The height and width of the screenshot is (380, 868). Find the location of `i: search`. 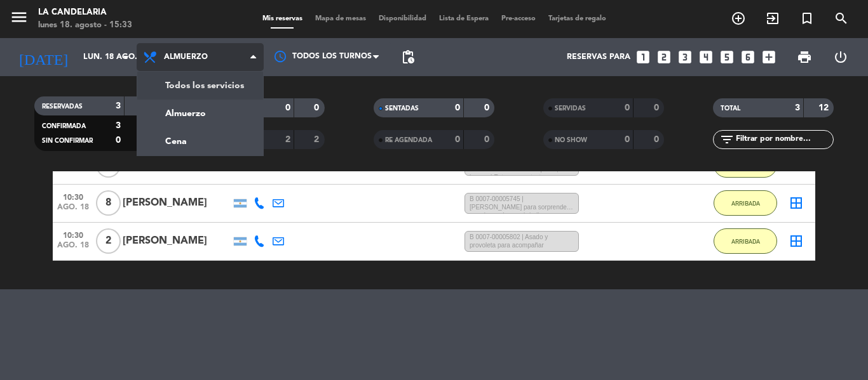

i: search is located at coordinates (841, 18).